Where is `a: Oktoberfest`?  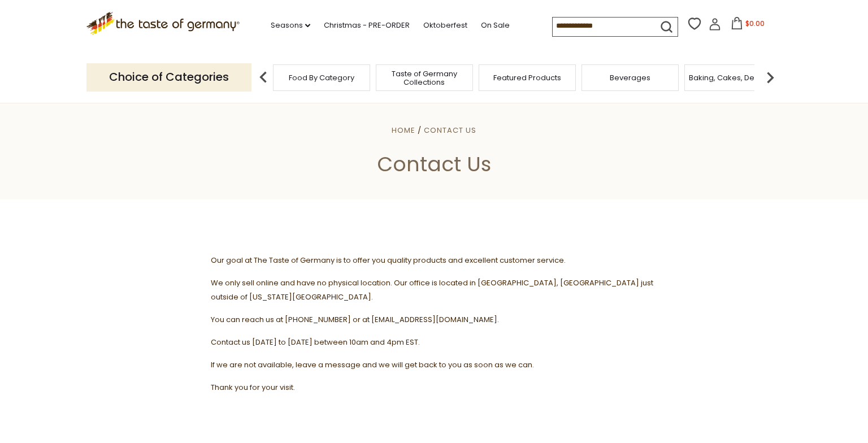 a: Oktoberfest is located at coordinates (445, 25).